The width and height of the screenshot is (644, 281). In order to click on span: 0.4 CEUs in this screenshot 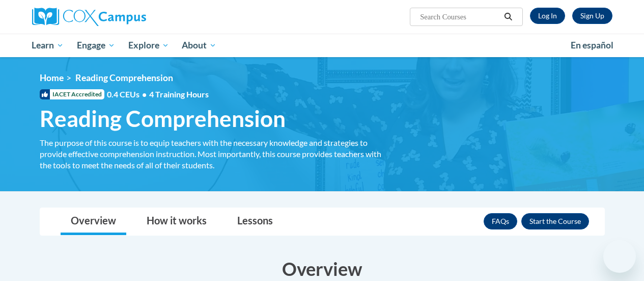, I will do `click(158, 94)`.